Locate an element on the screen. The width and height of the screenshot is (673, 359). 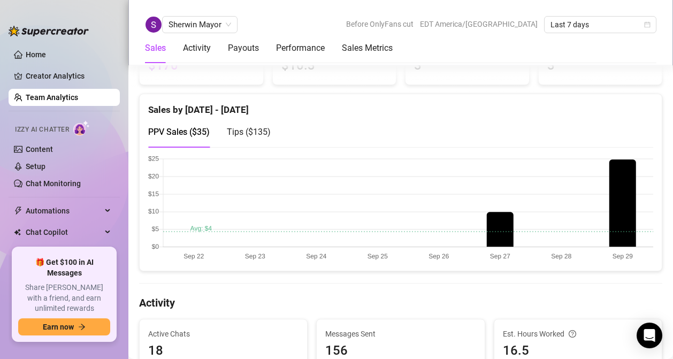
div: Sales Metrics is located at coordinates (367, 48).